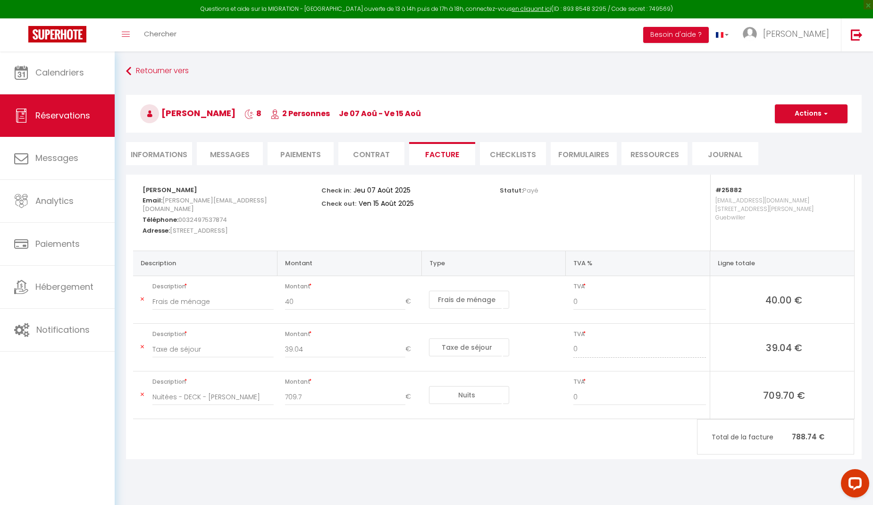 The width and height of the screenshot is (873, 505). Describe the element at coordinates (584, 153) in the screenshot. I see `li: FORMULAIRES` at that location.